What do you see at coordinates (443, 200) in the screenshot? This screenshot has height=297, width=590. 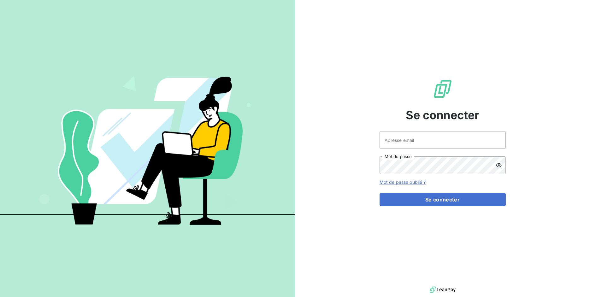 I see `button: Se connecter` at bounding box center [443, 200].